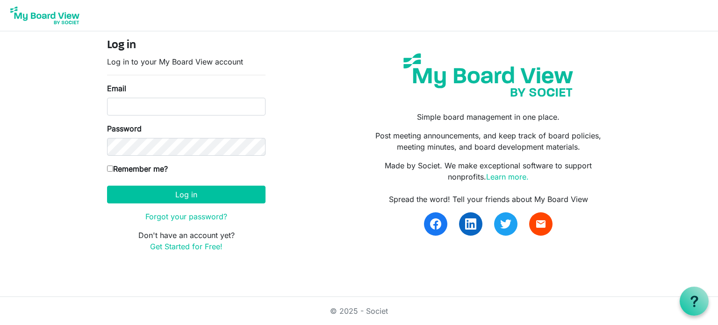 The width and height of the screenshot is (718, 325). I want to click on button: Log in, so click(186, 194).